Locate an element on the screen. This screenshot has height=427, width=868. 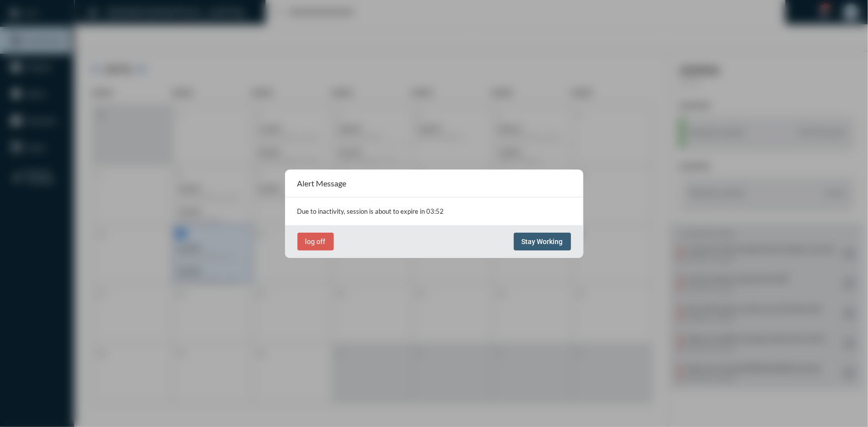
button: log off is located at coordinates (315, 242).